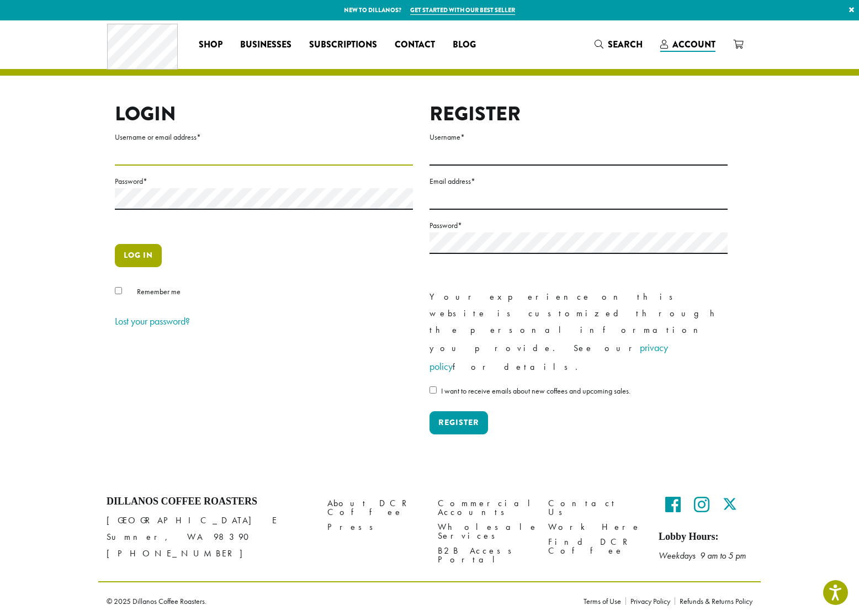 This screenshot has height=616, width=859. What do you see at coordinates (265, 45) in the screenshot?
I see `span: Businesses` at bounding box center [265, 45].